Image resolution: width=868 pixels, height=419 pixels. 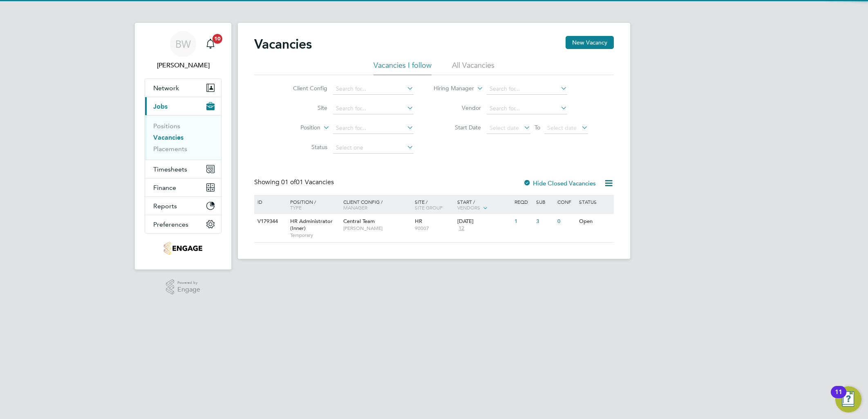 I want to click on span: Jobs, so click(x=161, y=106).